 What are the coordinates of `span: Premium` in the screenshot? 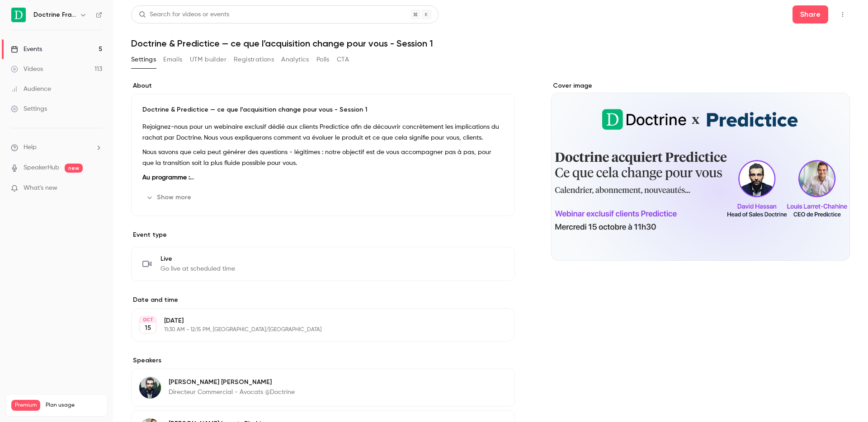 It's located at (25, 405).